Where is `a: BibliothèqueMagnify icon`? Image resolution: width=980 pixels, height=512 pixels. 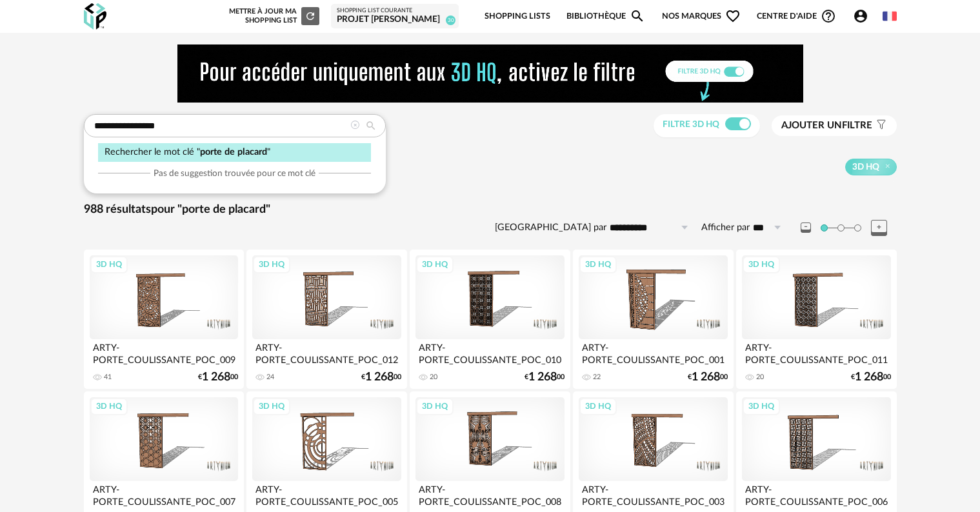
a: BibliothèqueMagnify icon is located at coordinates (606, 16).